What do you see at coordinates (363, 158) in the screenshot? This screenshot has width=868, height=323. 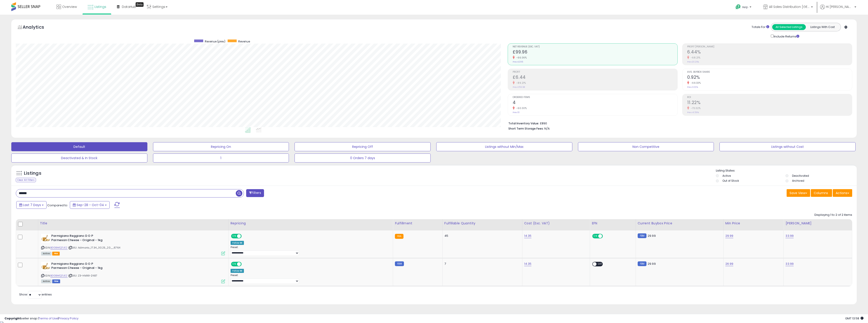 I see `button: 0 Orders 7 days` at bounding box center [363, 158].